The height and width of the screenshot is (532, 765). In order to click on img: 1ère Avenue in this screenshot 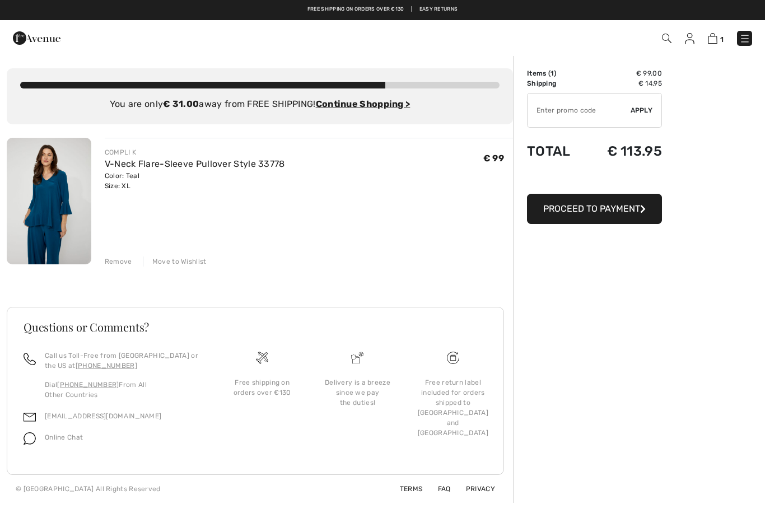, I will do `click(36, 38)`.